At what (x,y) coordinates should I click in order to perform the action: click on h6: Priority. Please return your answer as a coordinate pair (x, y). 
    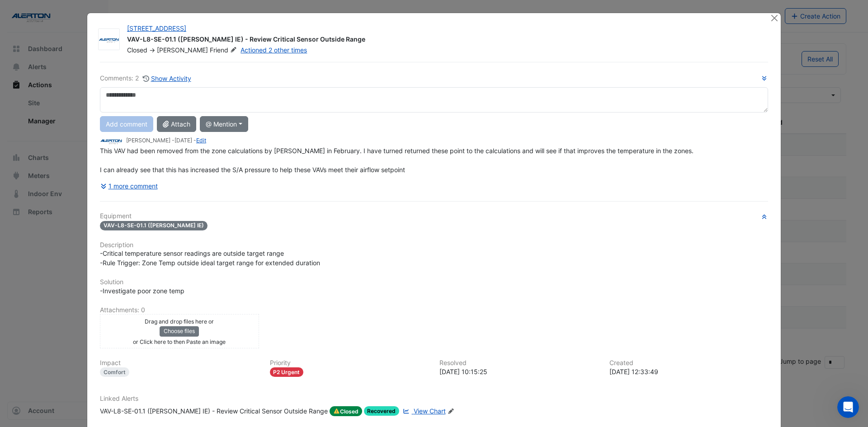
    Looking at the image, I should click on (350, 363).